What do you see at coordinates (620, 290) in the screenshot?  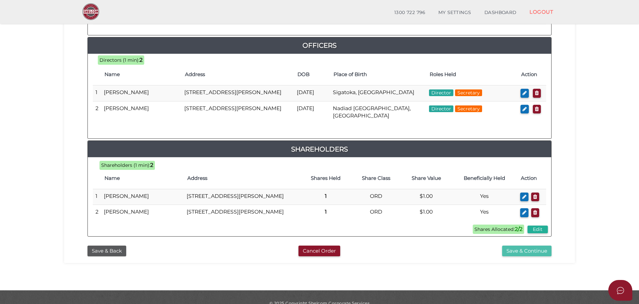 I see `button: Open asap` at bounding box center [620, 290].